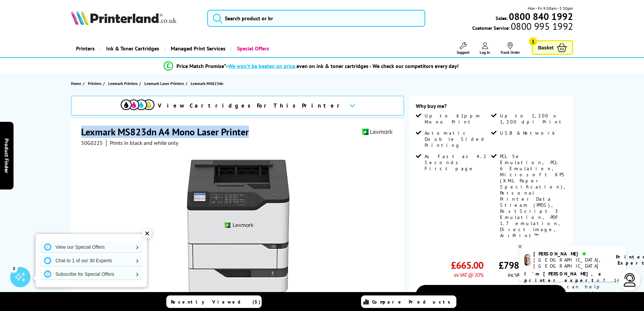 This screenshot has width=644, height=311. What do you see at coordinates (573, 286) in the screenshot?
I see `p: of 14 years! I can help you choose the right product` at bounding box center [573, 286].